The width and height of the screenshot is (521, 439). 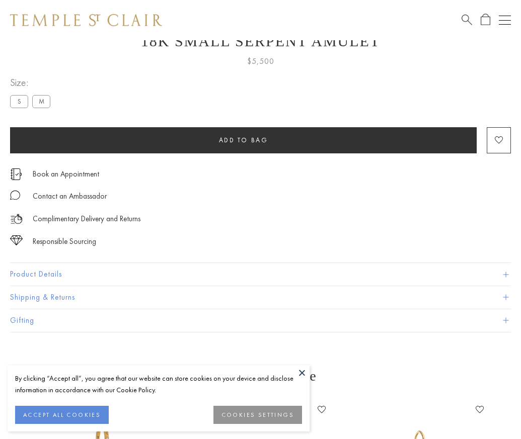 What do you see at coordinates (86, 20) in the screenshot?
I see `img: Temple St. Clair` at bounding box center [86, 20].